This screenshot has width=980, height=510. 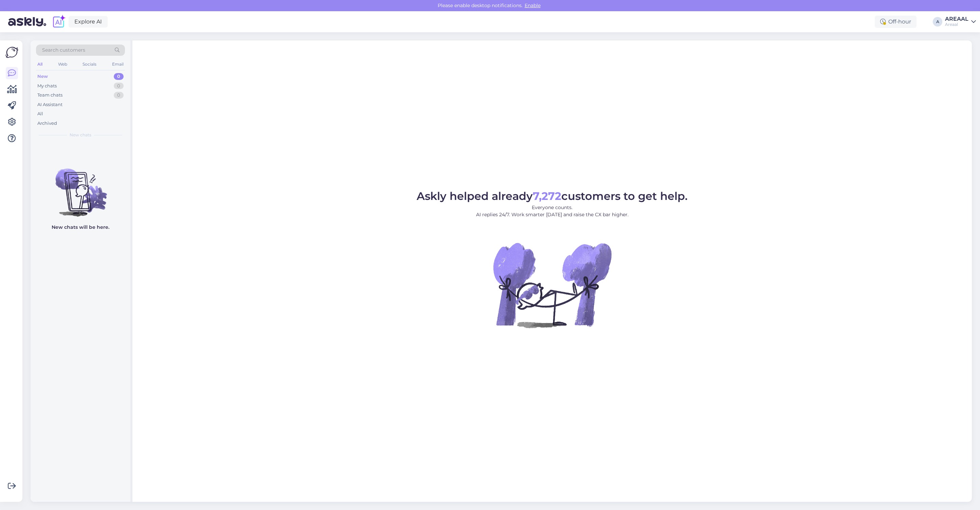 I want to click on img: No chats, so click(x=81, y=187).